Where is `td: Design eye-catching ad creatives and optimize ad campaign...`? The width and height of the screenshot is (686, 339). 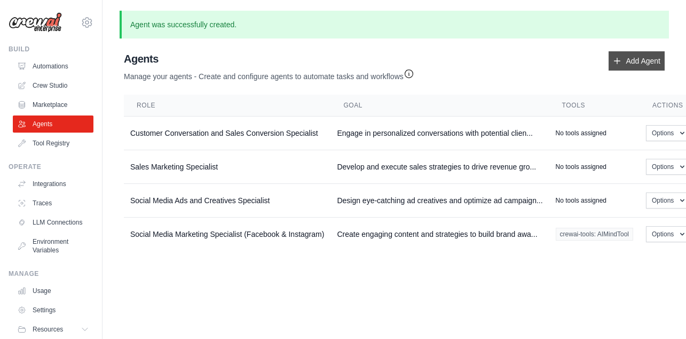 td: Design eye-catching ad creatives and optimize ad campaign... is located at coordinates (440, 200).